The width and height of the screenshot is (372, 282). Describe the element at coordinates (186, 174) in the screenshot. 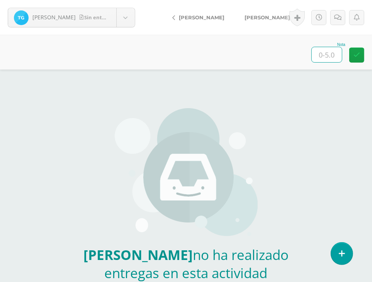

I see `img: stages.png` at that location.